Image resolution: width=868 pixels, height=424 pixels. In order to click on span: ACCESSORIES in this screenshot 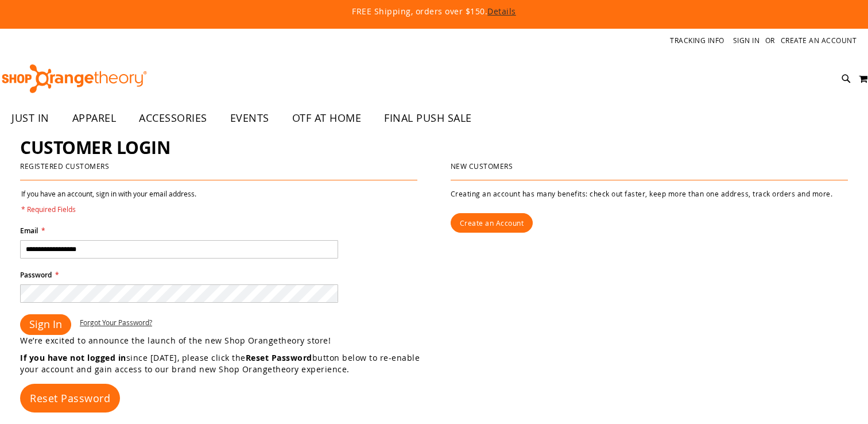, I will do `click(173, 118)`.